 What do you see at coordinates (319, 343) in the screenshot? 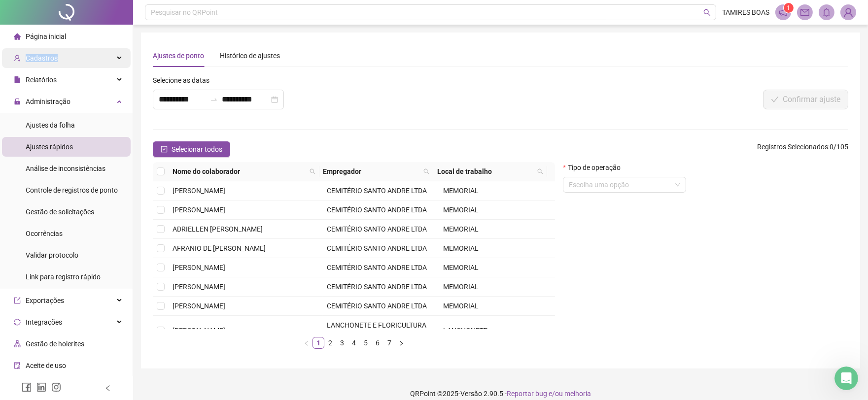
I see `a: 1` at bounding box center [319, 343].